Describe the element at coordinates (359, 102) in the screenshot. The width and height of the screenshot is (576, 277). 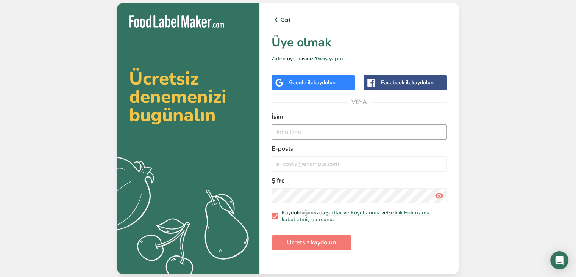
I see `font: VEYA` at that location.